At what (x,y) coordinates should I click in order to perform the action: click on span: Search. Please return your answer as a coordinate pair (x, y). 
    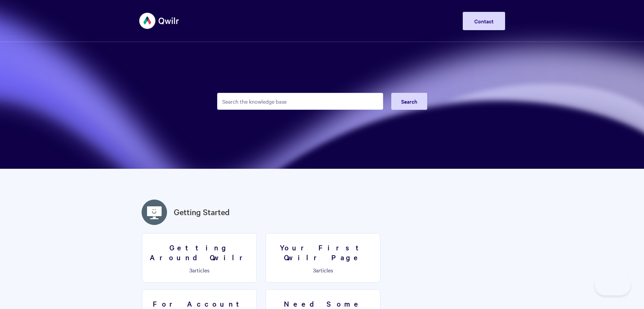
    Looking at the image, I should click on (409, 101).